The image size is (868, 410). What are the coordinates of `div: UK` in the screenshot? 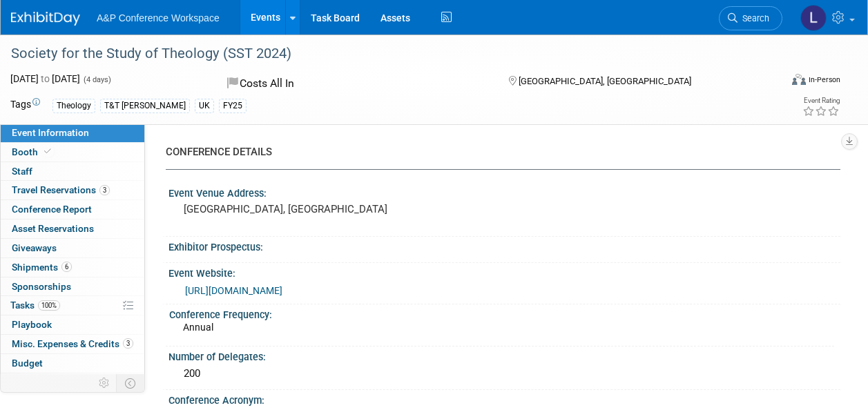 It's located at (204, 105).